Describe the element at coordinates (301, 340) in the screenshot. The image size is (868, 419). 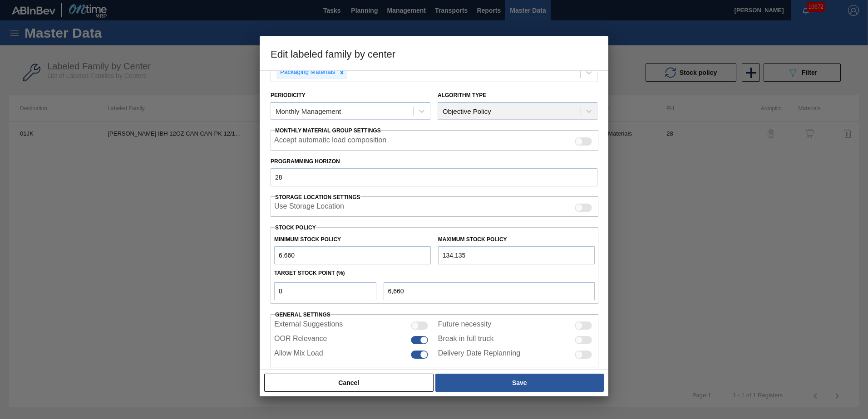
I see `label: OOR Relevance` at that location.